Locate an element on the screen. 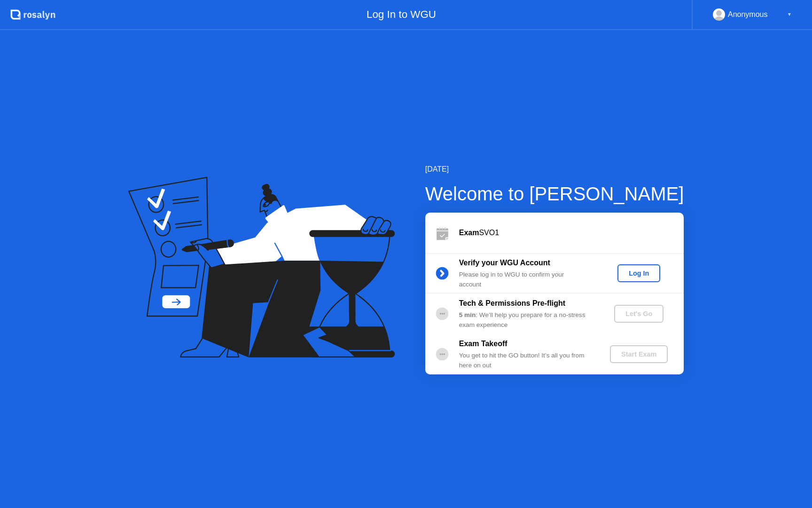 The image size is (812, 508). div: SVO1 is located at coordinates (572, 233).